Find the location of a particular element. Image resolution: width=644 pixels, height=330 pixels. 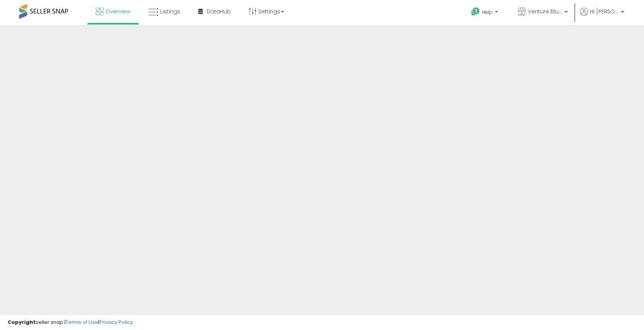

a: Help is located at coordinates (486, 13).